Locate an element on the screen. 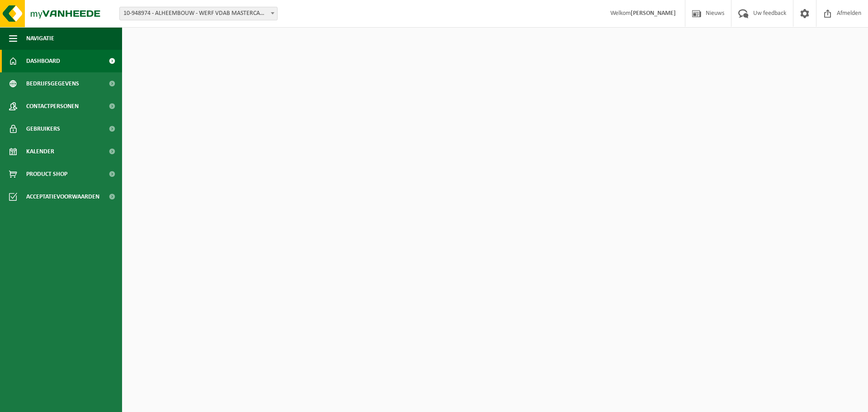 The width and height of the screenshot is (868, 412). span: Gebruikers is located at coordinates (43, 129).